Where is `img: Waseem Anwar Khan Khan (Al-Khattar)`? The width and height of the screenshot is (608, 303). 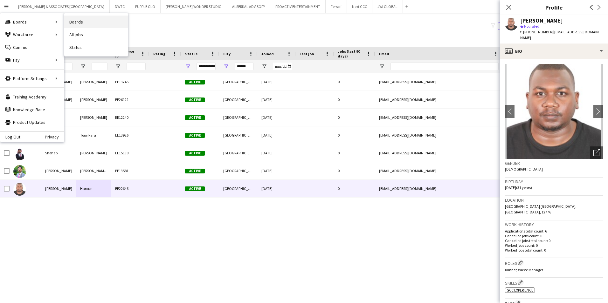
img: Waseem Anwar Khan Khan (Al-Khattar) is located at coordinates (20, 172).